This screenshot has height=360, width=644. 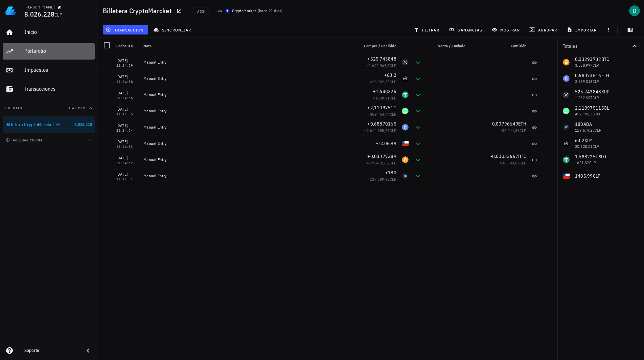 I want to click on div: Billetera CryptoMarcket, so click(x=30, y=125).